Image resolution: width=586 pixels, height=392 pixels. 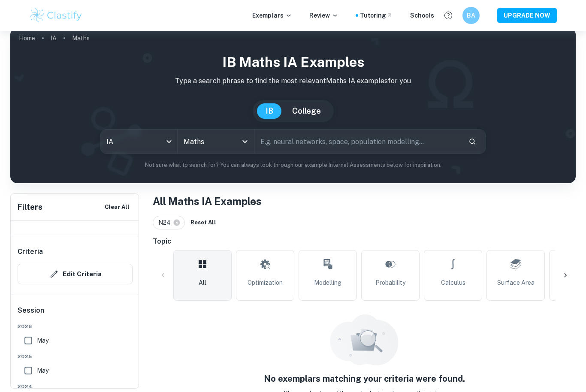 I want to click on a: Home, so click(x=27, y=38).